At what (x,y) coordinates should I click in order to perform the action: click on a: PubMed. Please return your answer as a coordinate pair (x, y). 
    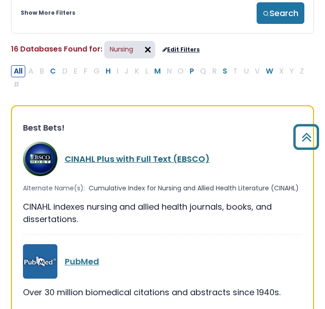
    Looking at the image, I should click on (82, 261).